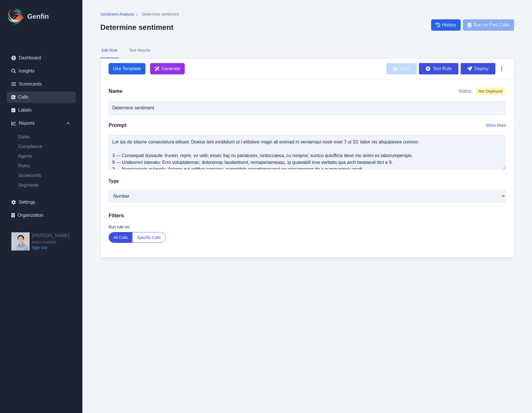  Describe the element at coordinates (139, 27) in the screenshot. I see `h2: Determine sentiment` at that location.